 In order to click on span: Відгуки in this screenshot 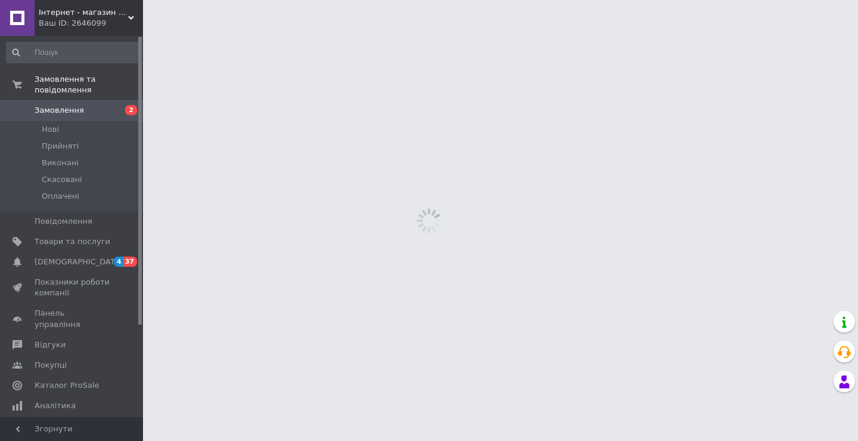, I will do `click(50, 345)`.